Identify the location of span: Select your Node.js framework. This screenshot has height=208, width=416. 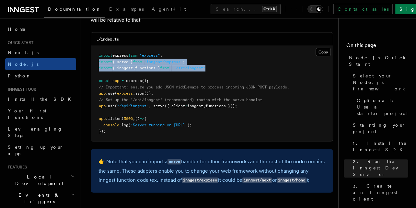
(381, 82).